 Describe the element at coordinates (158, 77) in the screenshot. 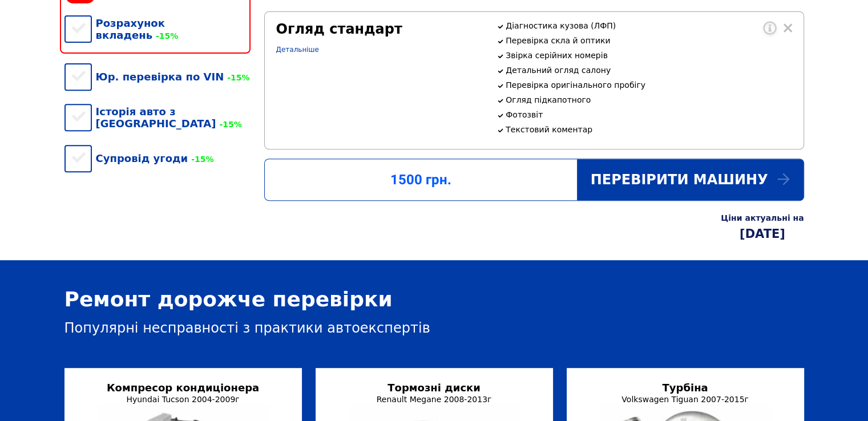

I see `div: Юр. перевірка по VIN` at that location.